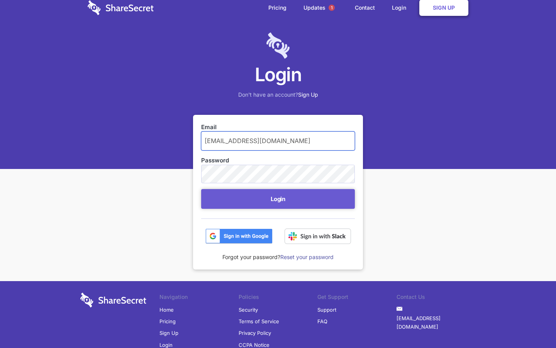  I want to click on label: Password, so click(278, 160).